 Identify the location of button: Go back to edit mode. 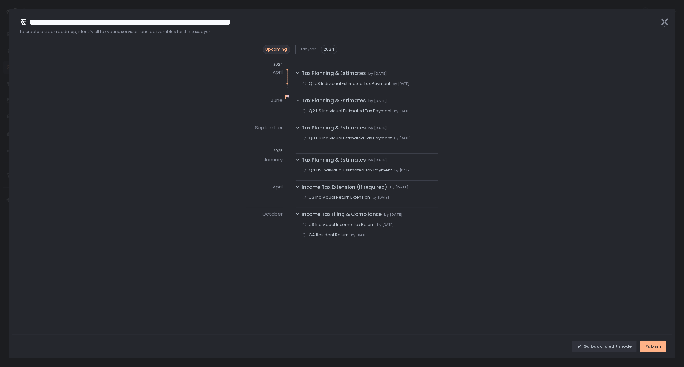
(604, 347).